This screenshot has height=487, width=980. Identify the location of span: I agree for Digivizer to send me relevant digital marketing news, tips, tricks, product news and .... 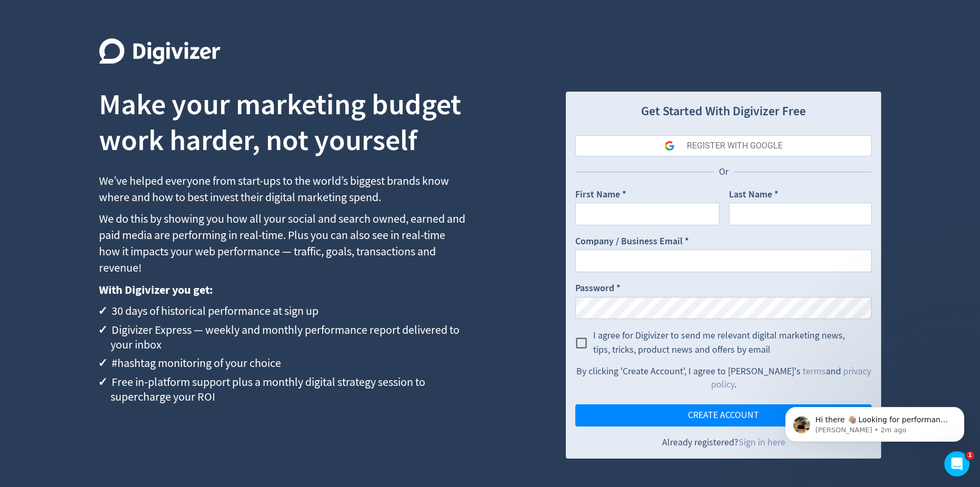
(728, 343).